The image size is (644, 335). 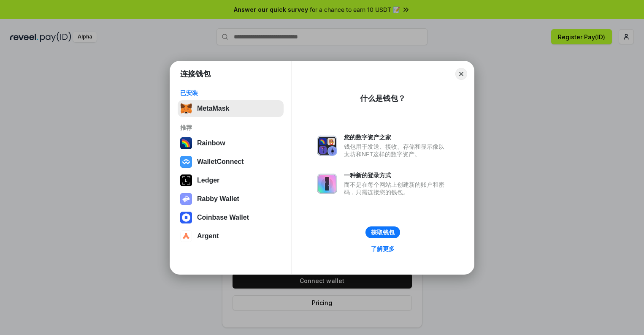 What do you see at coordinates (231, 93) in the screenshot?
I see `div: 已安装` at bounding box center [231, 93].